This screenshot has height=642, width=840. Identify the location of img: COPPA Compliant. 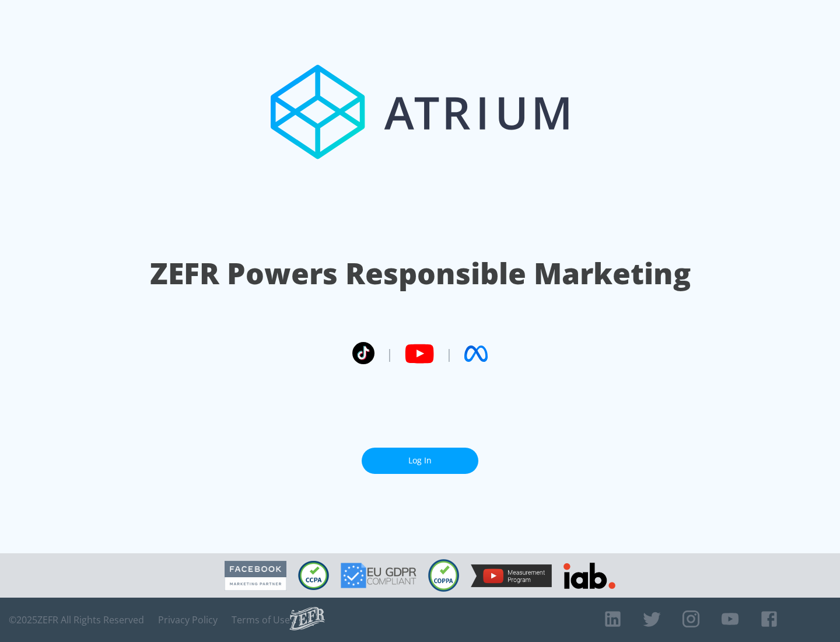
(443, 576).